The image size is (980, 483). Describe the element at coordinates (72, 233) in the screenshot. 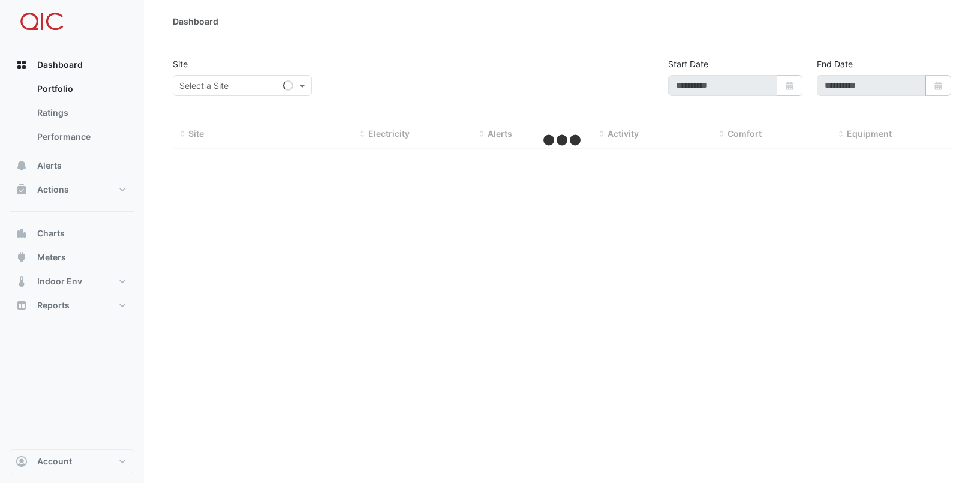

I see `button: Charts` at that location.